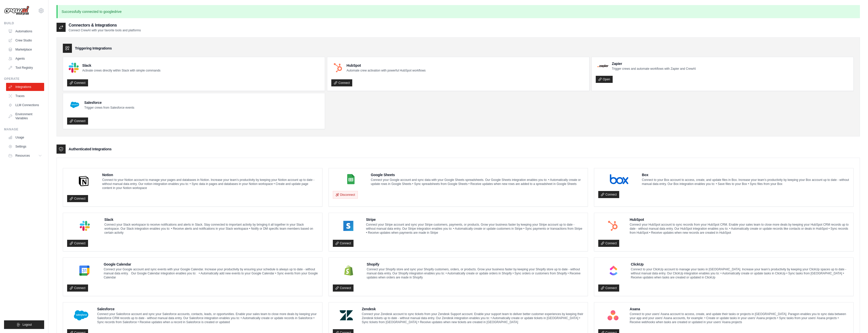 This screenshot has height=333, width=868. Describe the element at coordinates (211, 228) in the screenshot. I see `p: Connect your Slack workspace to receive notifications and alerts in Slack. Stay connected to impo...` at that location.